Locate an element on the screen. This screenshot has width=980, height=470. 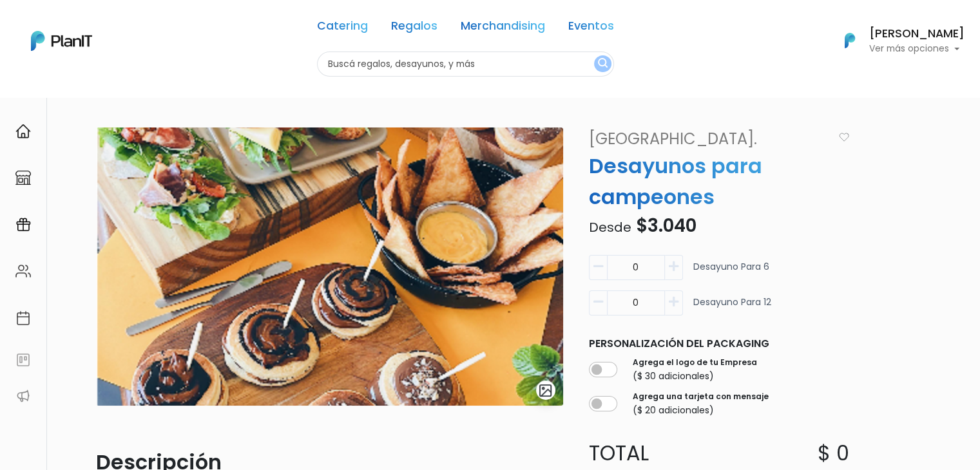
a: Eventos is located at coordinates (591, 29).